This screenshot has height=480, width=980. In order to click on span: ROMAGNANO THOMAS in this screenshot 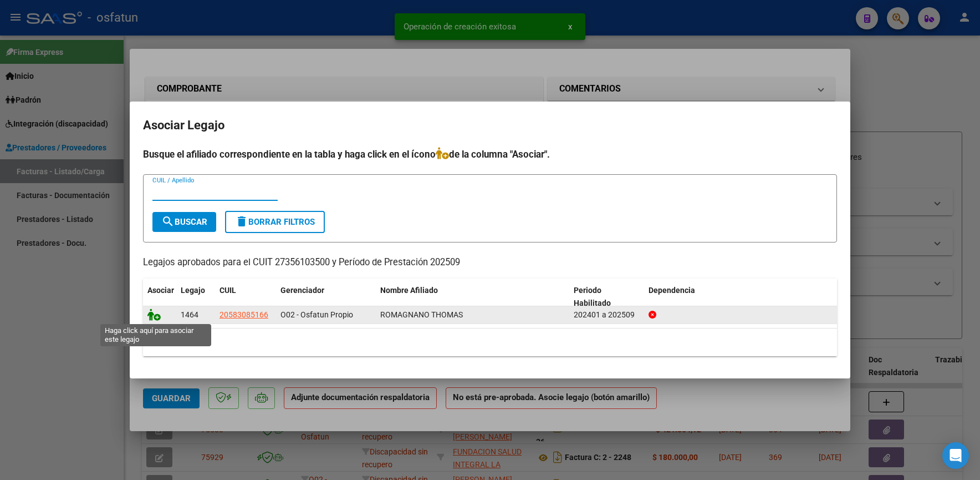, I will do `click(421, 315)`.